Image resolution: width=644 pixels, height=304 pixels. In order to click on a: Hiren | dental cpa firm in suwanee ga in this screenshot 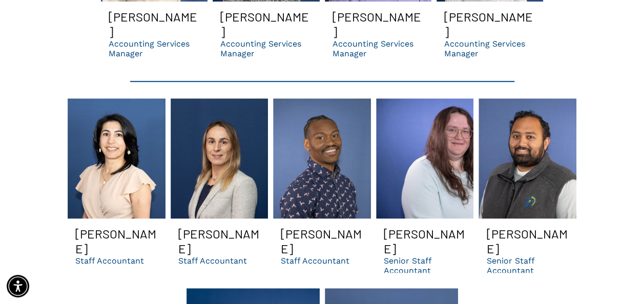, I will do `click(527, 158)`.